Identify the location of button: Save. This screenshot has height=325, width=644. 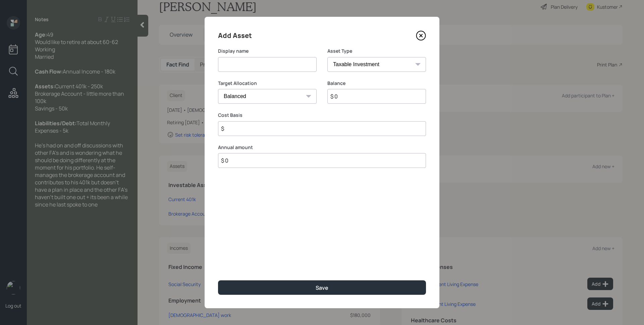
(322, 287).